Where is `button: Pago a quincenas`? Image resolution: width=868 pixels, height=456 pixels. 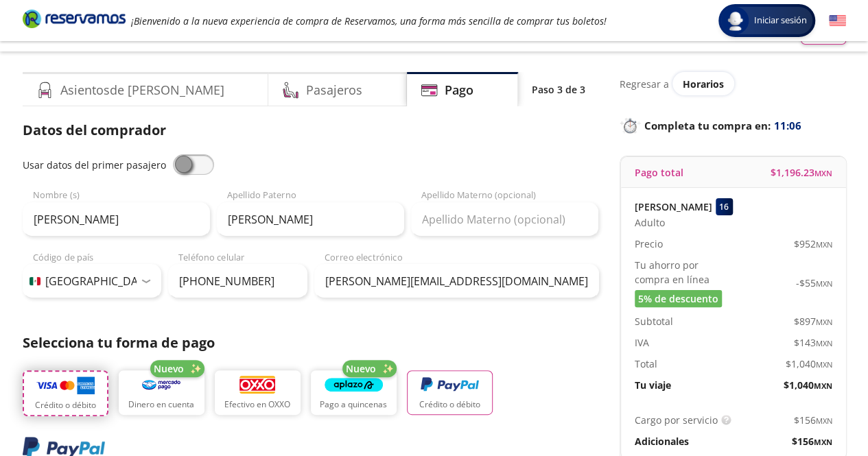 button: Pago a quincenas is located at coordinates (354, 392).